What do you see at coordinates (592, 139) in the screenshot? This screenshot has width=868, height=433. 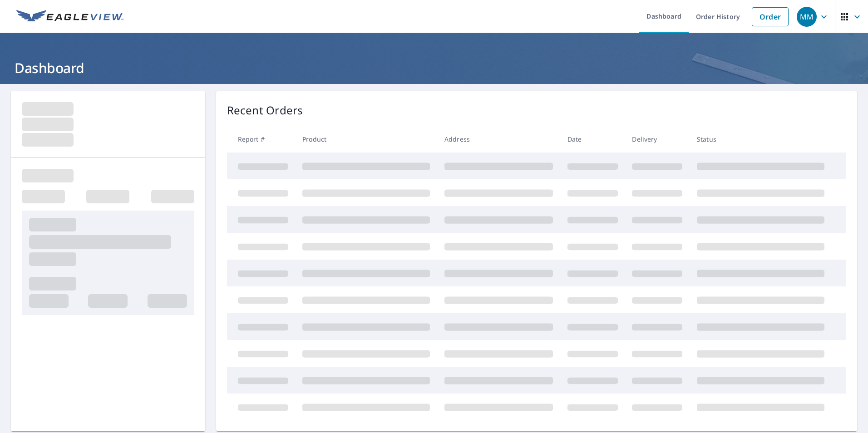 I see `th: Date` at bounding box center [592, 139].